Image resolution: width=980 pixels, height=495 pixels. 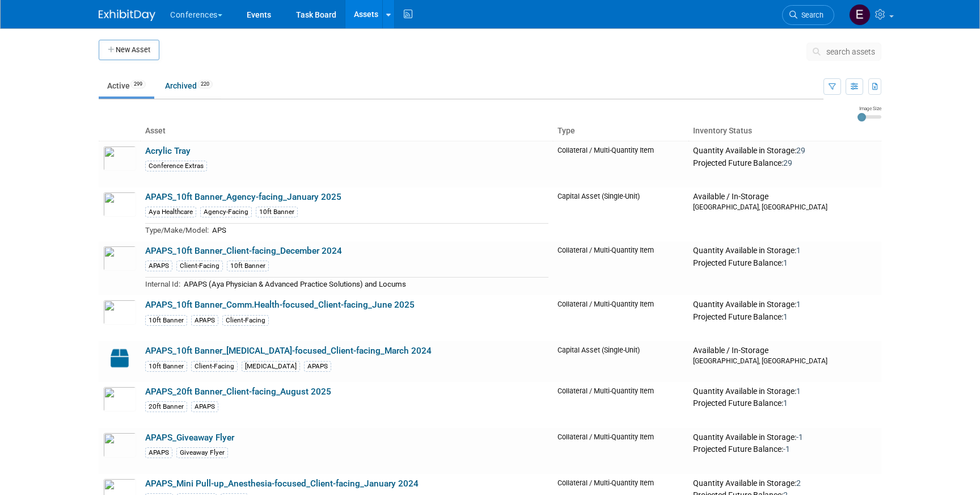 I want to click on button: search assets, so click(x=844, y=52).